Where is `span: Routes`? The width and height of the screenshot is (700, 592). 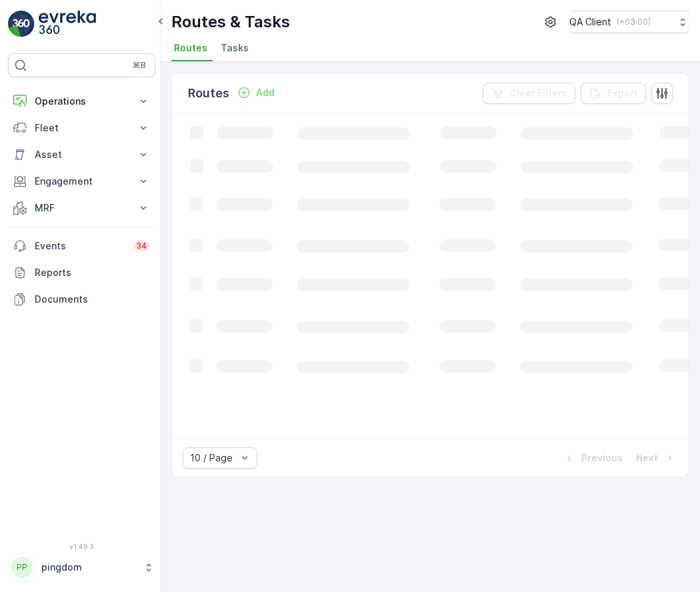 span: Routes is located at coordinates (191, 48).